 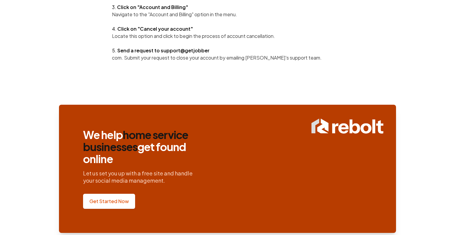 I want to click on h2: Send a request to support@getjobber, so click(x=163, y=51).